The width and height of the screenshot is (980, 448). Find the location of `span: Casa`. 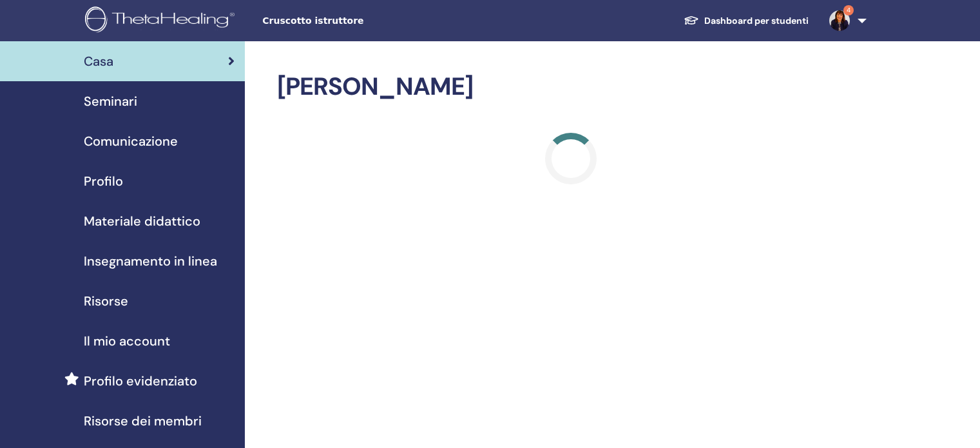

span: Casa is located at coordinates (99, 62).